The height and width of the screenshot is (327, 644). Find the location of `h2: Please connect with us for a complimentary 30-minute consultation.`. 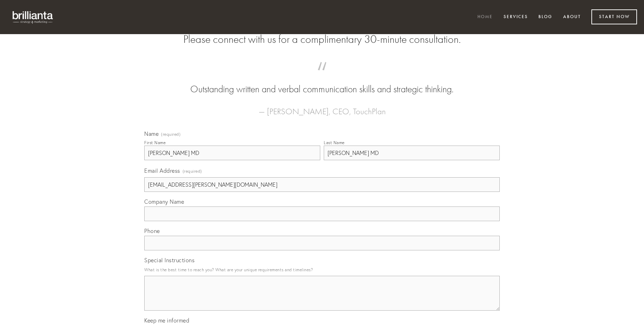

h2: Please connect with us for a complimentary 30-minute consultation. is located at coordinates (322, 39).